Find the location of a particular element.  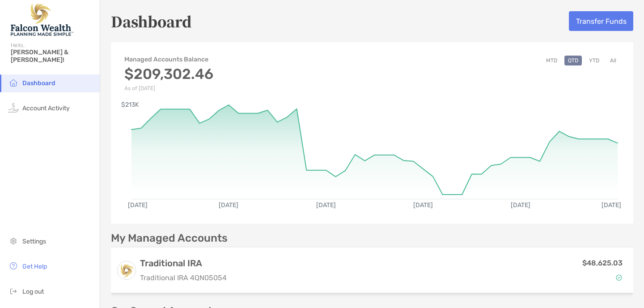

button: QTD is located at coordinates (573, 61).